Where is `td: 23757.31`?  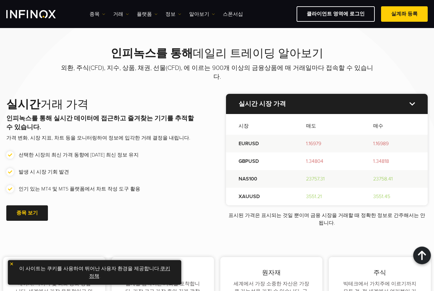 td: 23757.31 is located at coordinates (327, 179).